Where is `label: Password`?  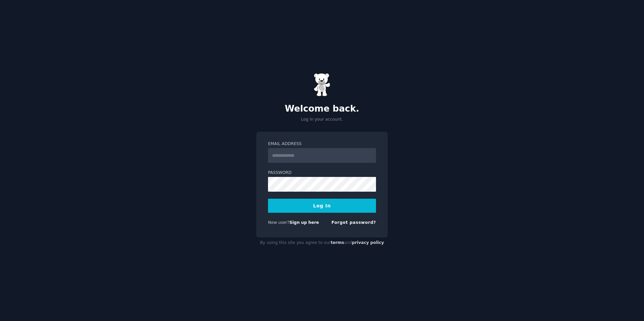 label: Password is located at coordinates (322, 173).